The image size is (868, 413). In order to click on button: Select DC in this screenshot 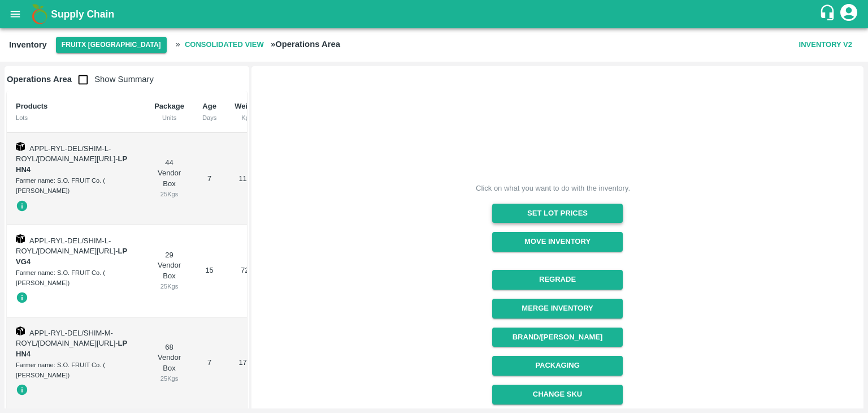, I will do `click(111, 44)`.